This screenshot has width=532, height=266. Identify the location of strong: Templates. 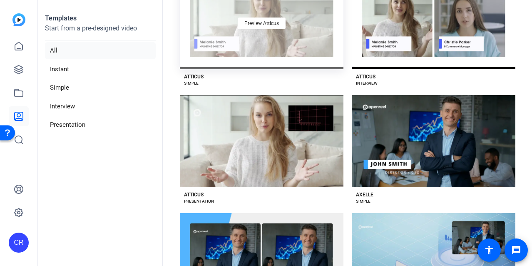
(61, 18).